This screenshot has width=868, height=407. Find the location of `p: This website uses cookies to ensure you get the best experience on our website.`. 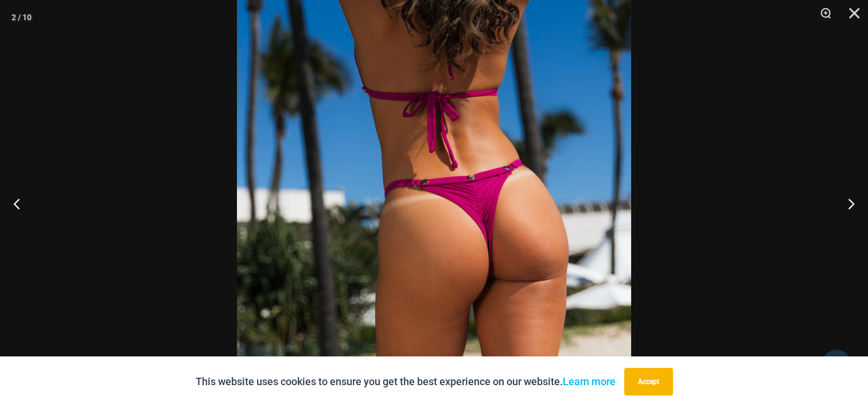

p: This website uses cookies to ensure you get the best experience on our website. is located at coordinates (406, 381).